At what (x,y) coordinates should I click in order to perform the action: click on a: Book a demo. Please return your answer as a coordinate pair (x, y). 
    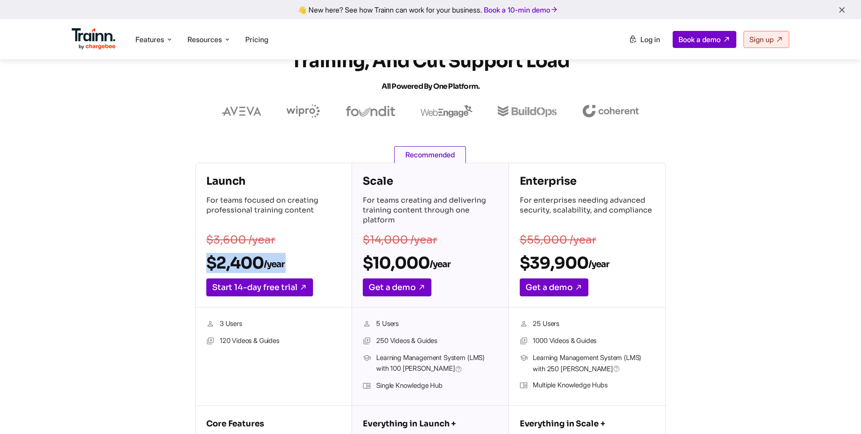
    Looking at the image, I should click on (705, 39).